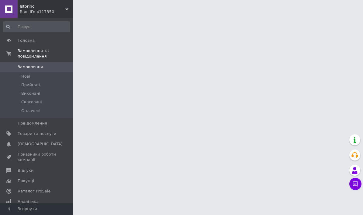 The width and height of the screenshot is (363, 215). What do you see at coordinates (26, 76) in the screenshot?
I see `span: Нові` at bounding box center [26, 76].